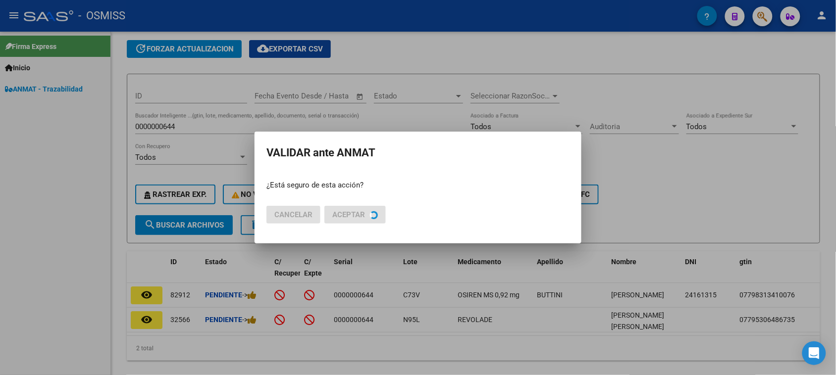 This screenshot has width=836, height=375. Describe the element at coordinates (293, 215) in the screenshot. I see `button: Cancelar` at that location.